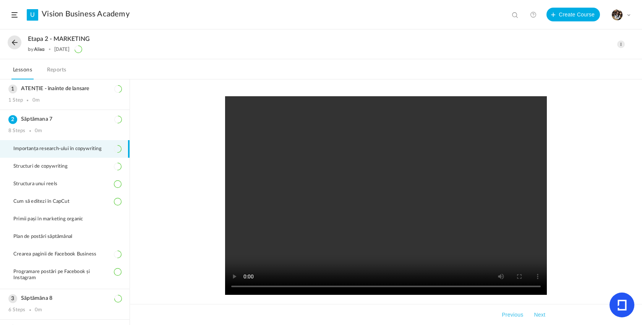  I want to click on h3: Săptămana 7, so click(65, 119).